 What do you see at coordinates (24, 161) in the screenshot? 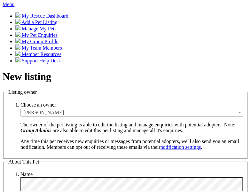
I see `span: About This Pet` at bounding box center [24, 161].